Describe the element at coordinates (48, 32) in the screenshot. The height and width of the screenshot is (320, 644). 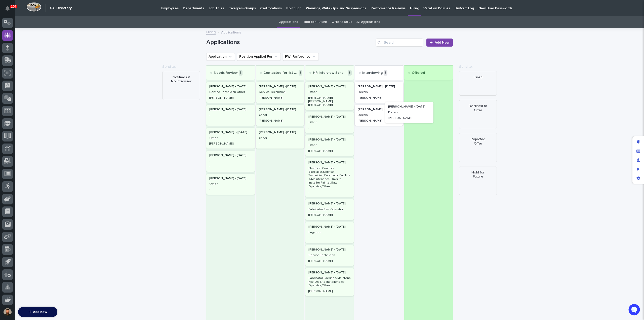
I see `p: How can we help?` at that location.